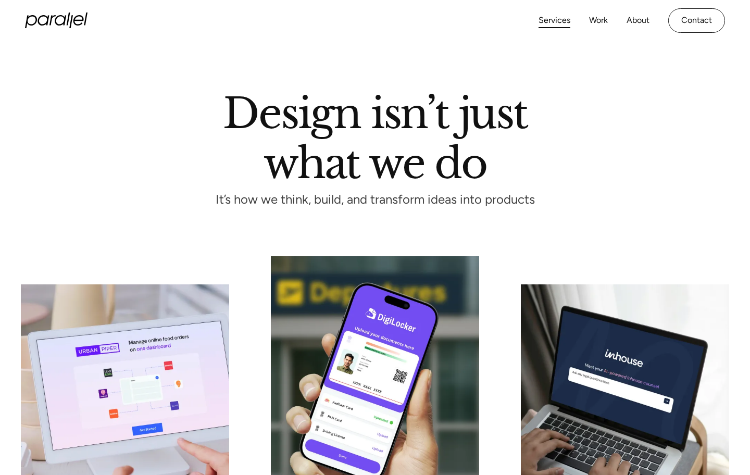 The image size is (750, 475). I want to click on h1: Design isn’t just what we do, so click(375, 136).